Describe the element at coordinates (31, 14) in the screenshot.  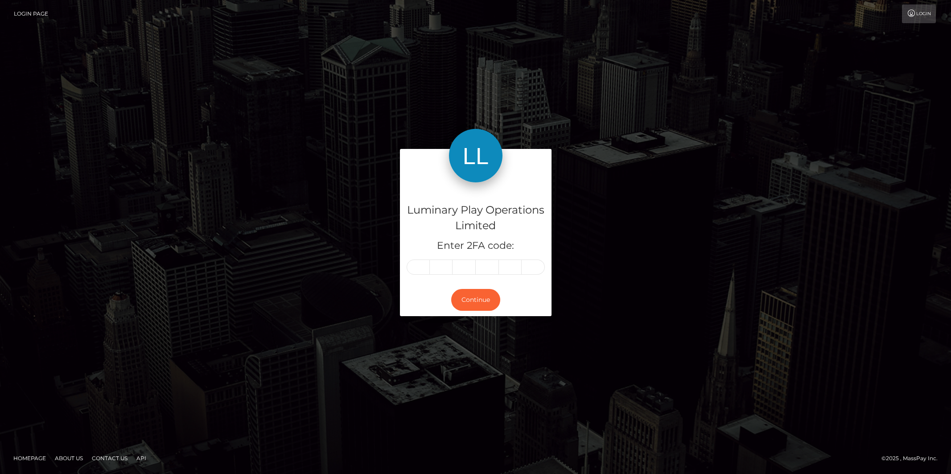
I see `a: Login Page` at that location.